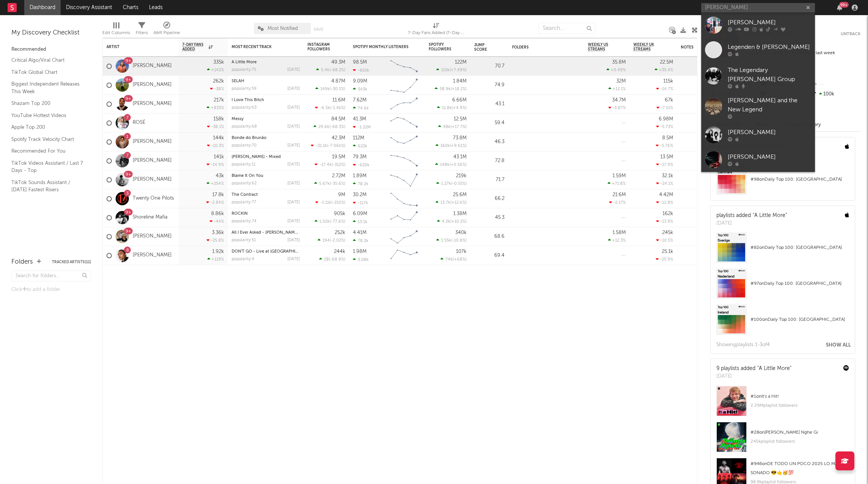  What do you see at coordinates (47, 151) in the screenshot?
I see `a: Recommended For You` at bounding box center [47, 151].